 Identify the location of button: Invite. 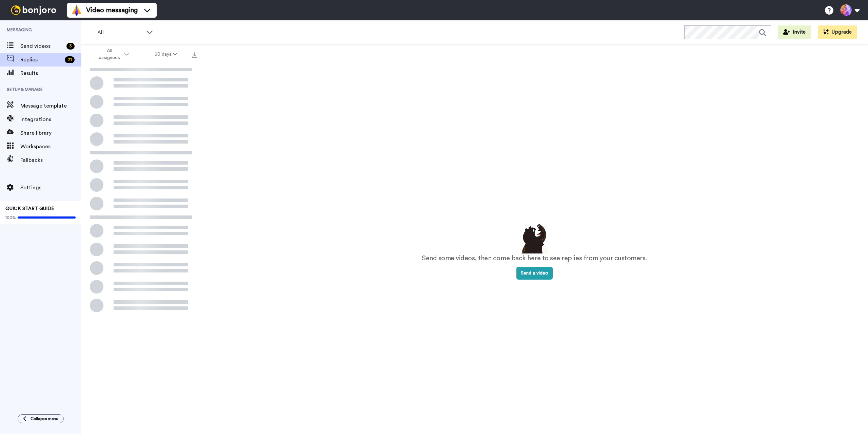
(795, 33).